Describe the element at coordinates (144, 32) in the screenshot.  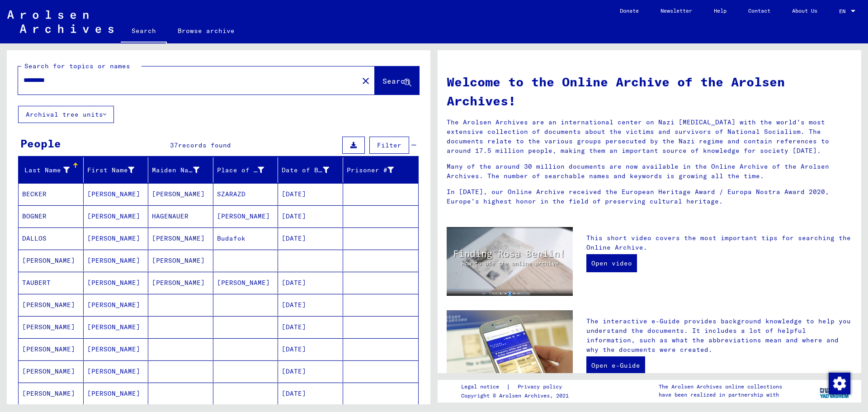
I see `a: Search` at that location.